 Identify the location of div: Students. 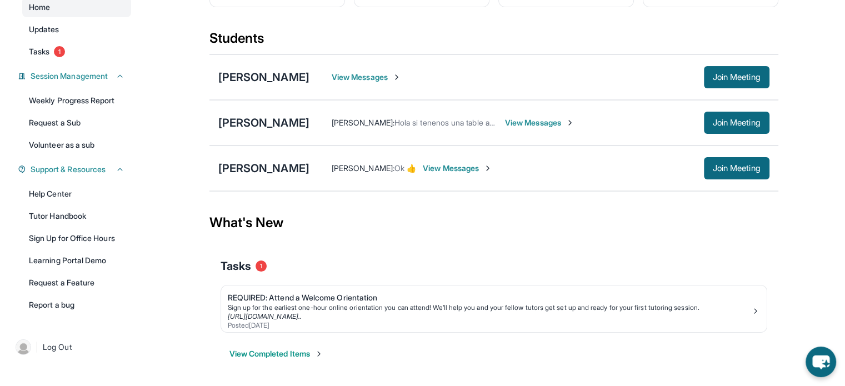
(494, 42).